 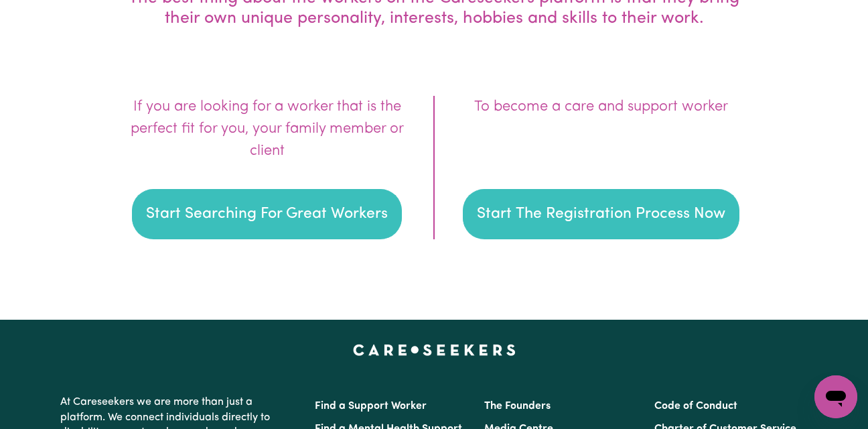 What do you see at coordinates (696, 406) in the screenshot?
I see `a: Code of Conduct` at bounding box center [696, 406].